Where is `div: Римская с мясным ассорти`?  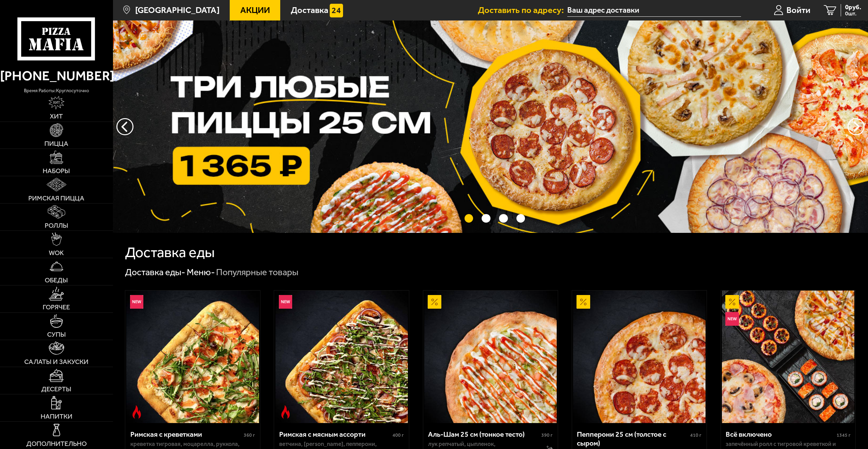
div: Римская с мясным ассорти is located at coordinates (335, 434).